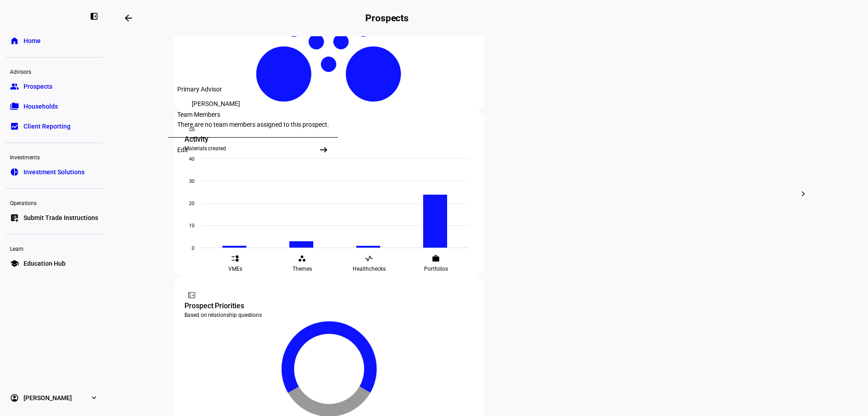  What do you see at coordinates (191, 203) in the screenshot?
I see `text: 20` at bounding box center [191, 203].